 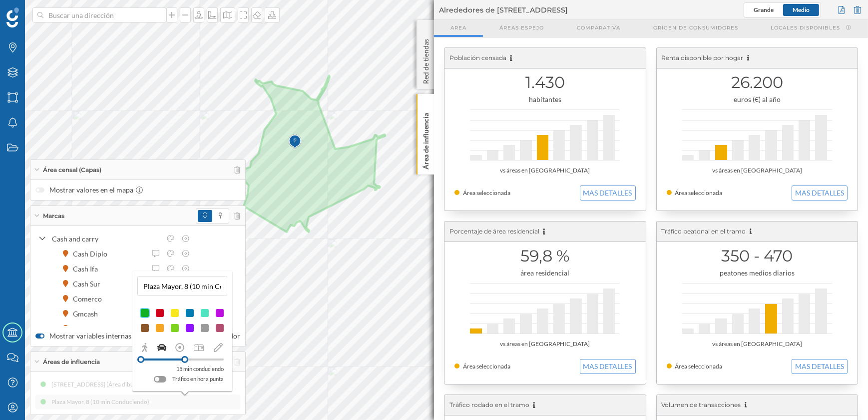 What do you see at coordinates (801, 10) in the screenshot?
I see `span: Medio` at bounding box center [801, 10].